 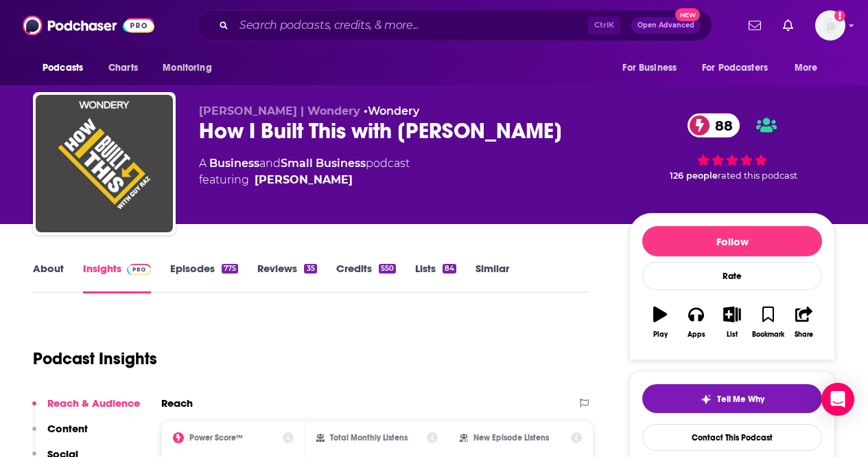 I want to click on a: Contact This Podcast, so click(x=732, y=436).